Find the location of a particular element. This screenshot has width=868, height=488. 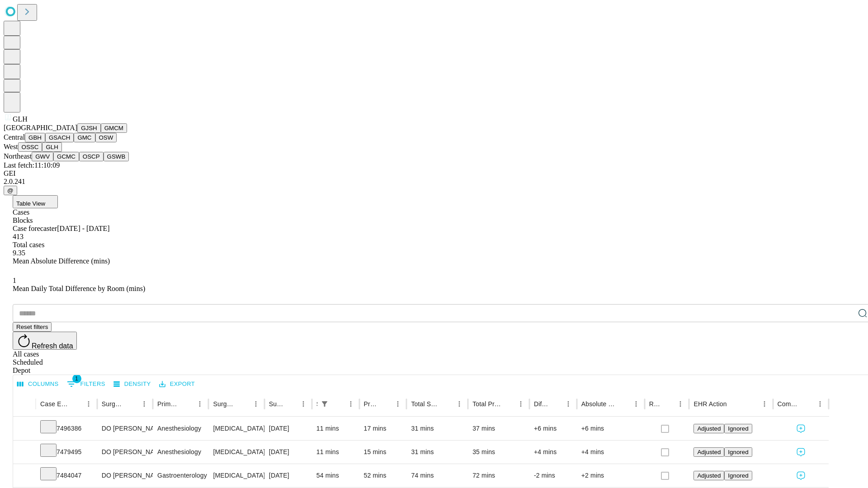

span: Mean Daily Total Difference by Room (mins) is located at coordinates (79, 288).